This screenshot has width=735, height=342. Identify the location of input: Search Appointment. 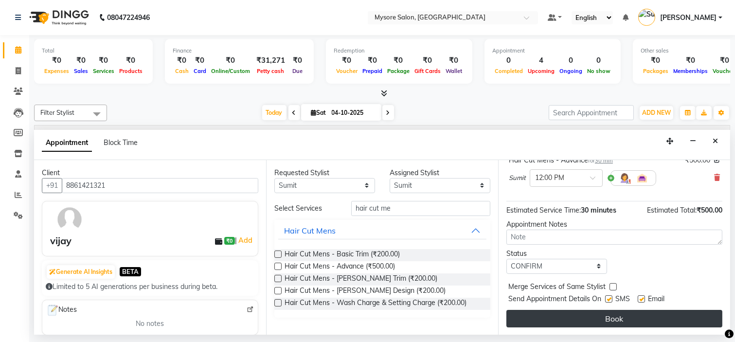
(591, 112).